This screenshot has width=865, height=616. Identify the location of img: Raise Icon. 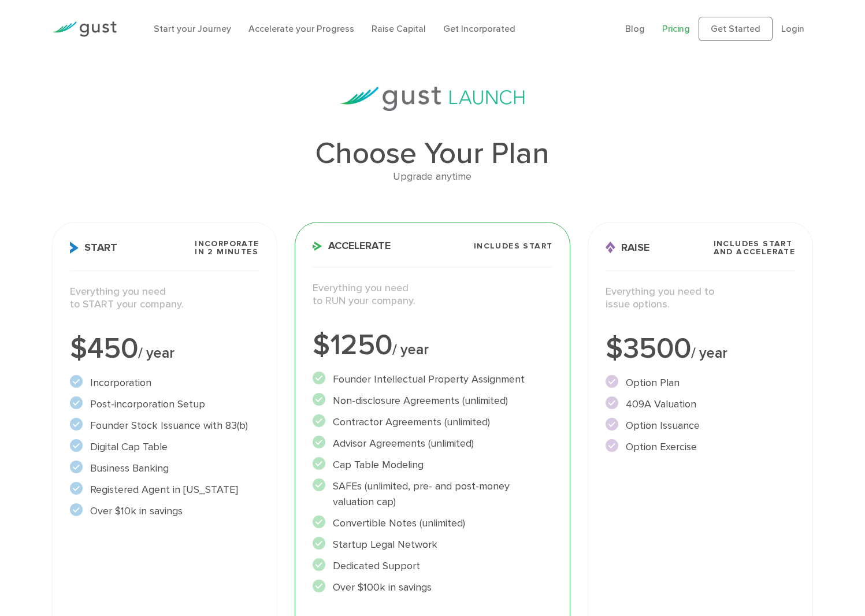
(610, 247).